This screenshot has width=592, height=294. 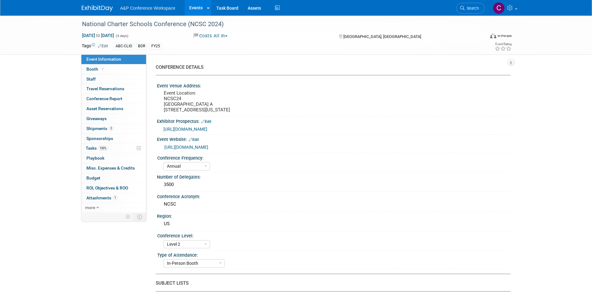 What do you see at coordinates (114, 98) in the screenshot?
I see `a: Conference Report` at bounding box center [114, 98].